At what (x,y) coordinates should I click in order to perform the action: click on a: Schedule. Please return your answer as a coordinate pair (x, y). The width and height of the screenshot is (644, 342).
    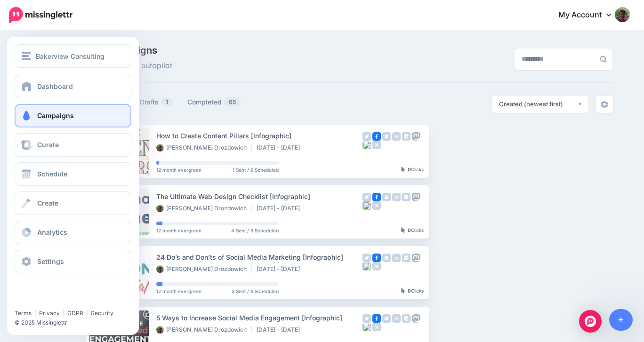
    Looking at the image, I should click on (73, 174).